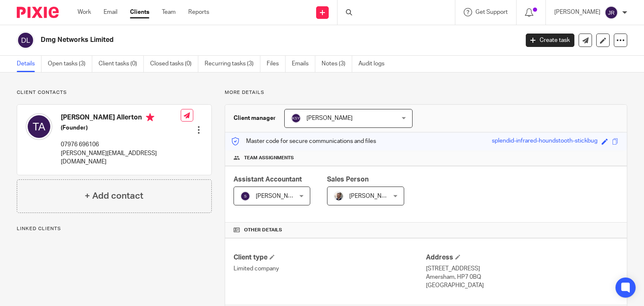  Describe the element at coordinates (114, 229) in the screenshot. I see `p: Linked clients` at that location.